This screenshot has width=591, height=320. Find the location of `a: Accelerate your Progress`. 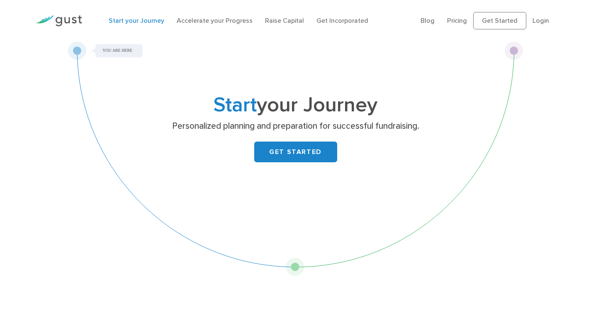

a: Accelerate your Progress is located at coordinates (214, 20).